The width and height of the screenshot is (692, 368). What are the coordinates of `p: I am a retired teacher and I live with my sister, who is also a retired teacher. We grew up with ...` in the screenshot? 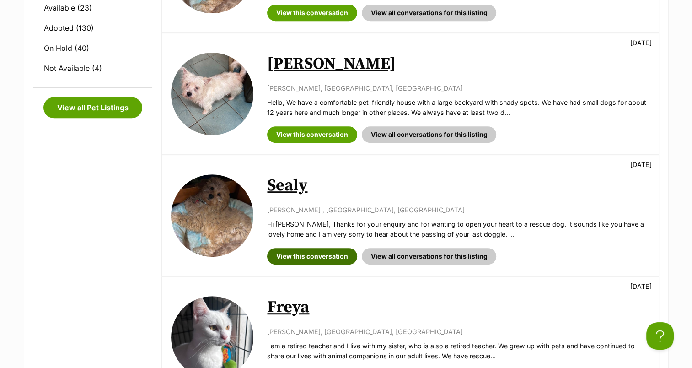 It's located at (458, 350).